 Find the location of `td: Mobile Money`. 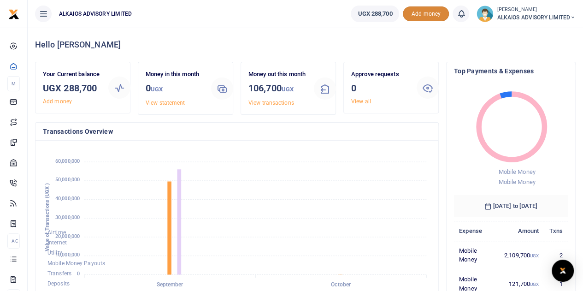

td: Mobile Money is located at coordinates (477, 255).